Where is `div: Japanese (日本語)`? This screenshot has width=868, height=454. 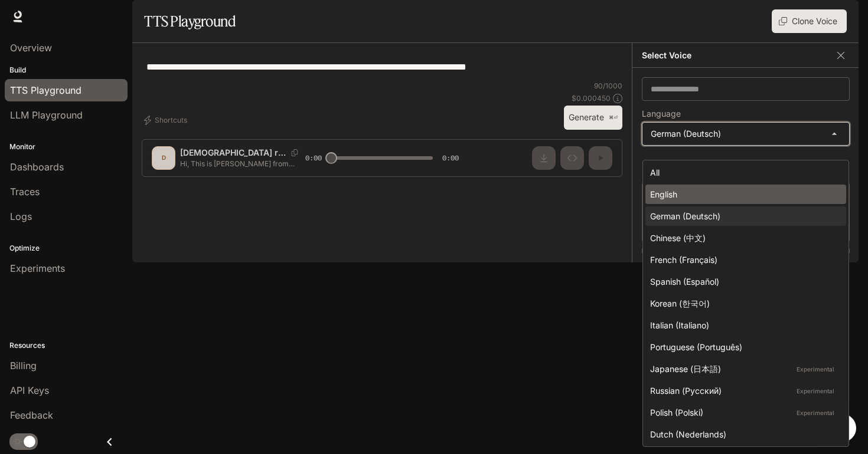 div: Japanese (日本語) is located at coordinates (744, 368).